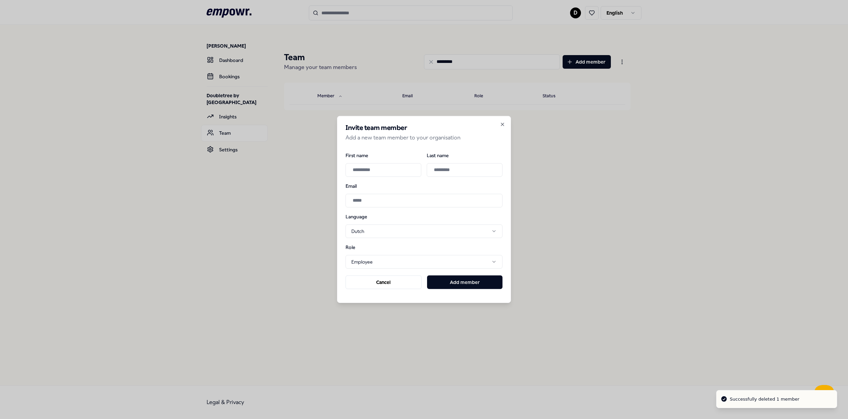 This screenshot has width=848, height=419. I want to click on label: First name, so click(383, 155).